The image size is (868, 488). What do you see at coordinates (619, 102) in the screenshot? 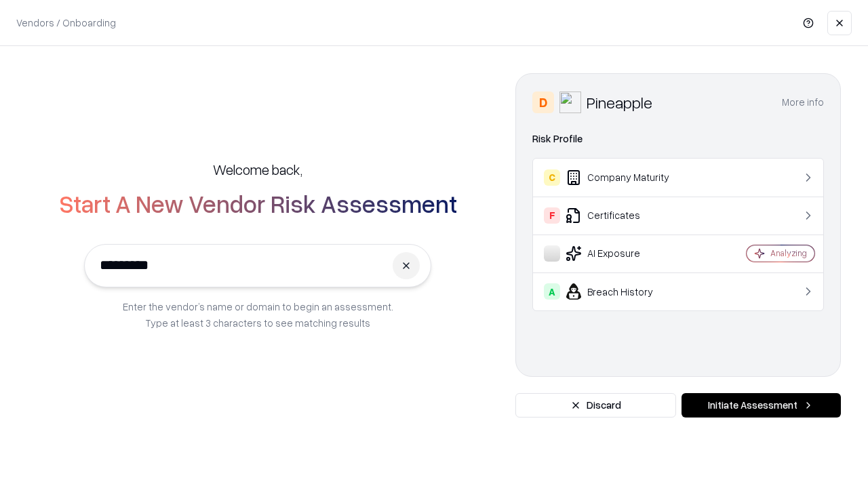
I see `div: Pineapple` at bounding box center [619, 102].